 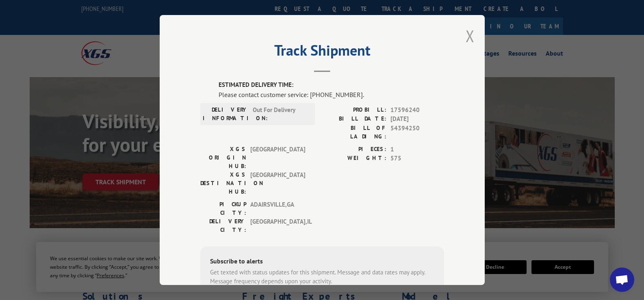 What do you see at coordinates (354, 158) in the screenshot?
I see `label: WEIGHT:` at bounding box center [354, 158].